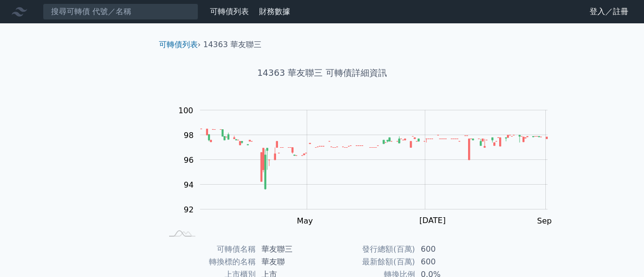 The height and width of the screenshot is (277, 644). What do you see at coordinates (209, 262) in the screenshot?
I see `td: 轉換標的名稱` at bounding box center [209, 262].